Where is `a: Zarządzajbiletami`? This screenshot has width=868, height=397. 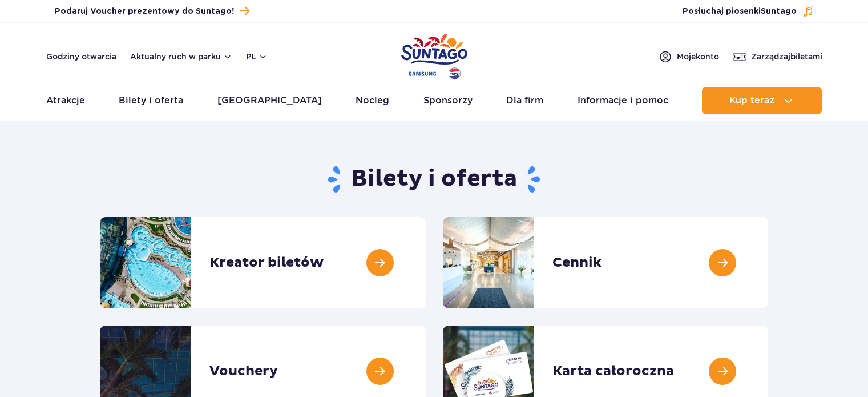
a: Zarządzajbiletami is located at coordinates (777, 56).